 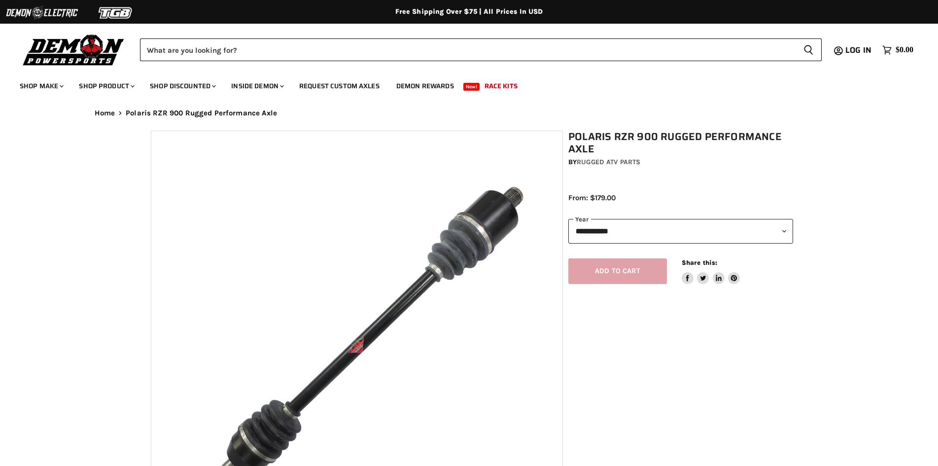 I want to click on span: $0.00, so click(x=905, y=50).